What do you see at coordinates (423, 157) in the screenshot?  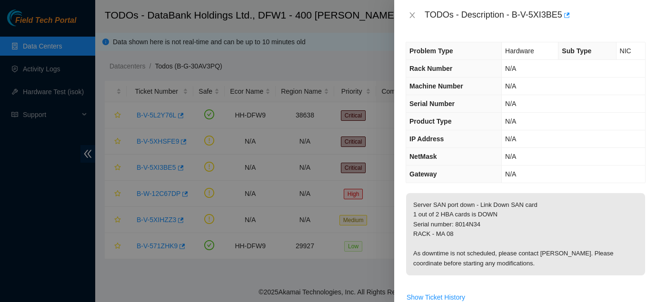 I see `span: NetMask` at bounding box center [423, 157].